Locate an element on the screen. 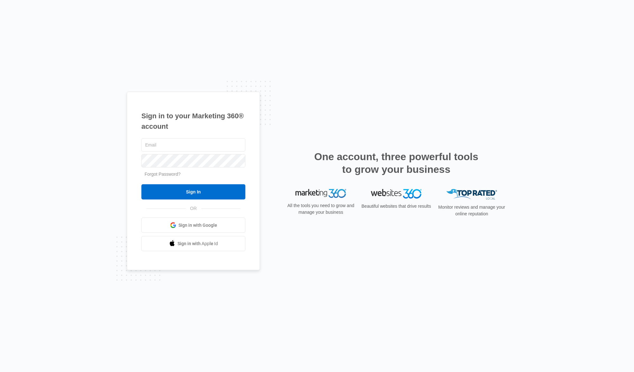 This screenshot has height=372, width=634. span: Sign in with Apple Id is located at coordinates (198, 243).